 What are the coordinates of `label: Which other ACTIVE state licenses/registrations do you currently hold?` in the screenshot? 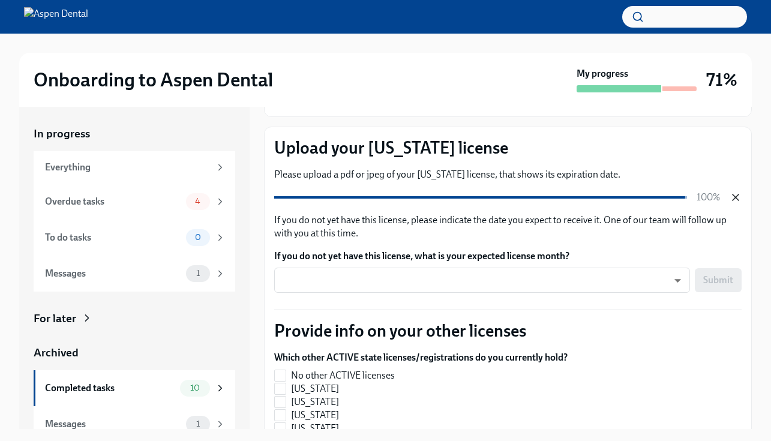 It's located at (420, 357).